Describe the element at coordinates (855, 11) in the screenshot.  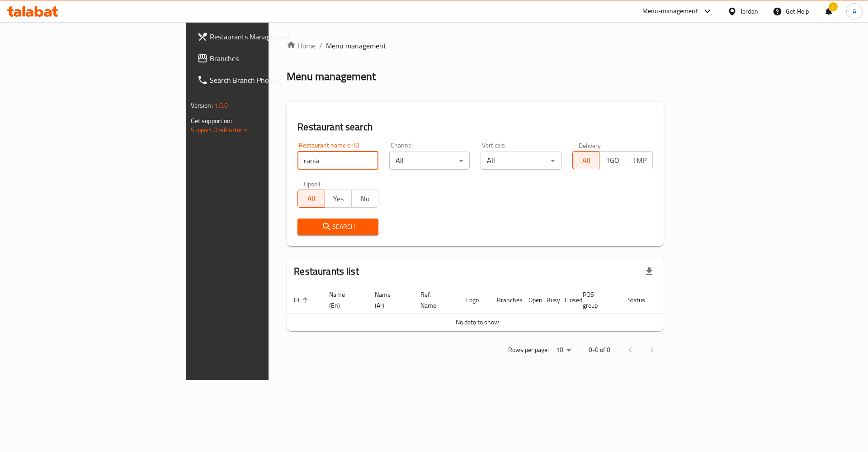
I see `span: A` at that location.